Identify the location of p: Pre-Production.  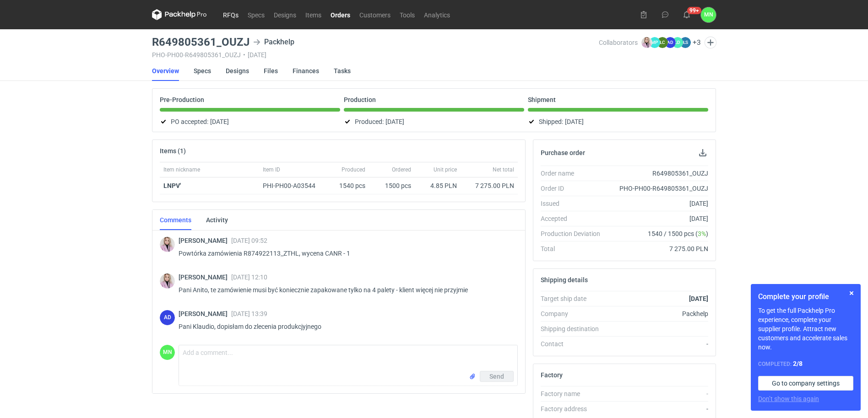
(182, 100).